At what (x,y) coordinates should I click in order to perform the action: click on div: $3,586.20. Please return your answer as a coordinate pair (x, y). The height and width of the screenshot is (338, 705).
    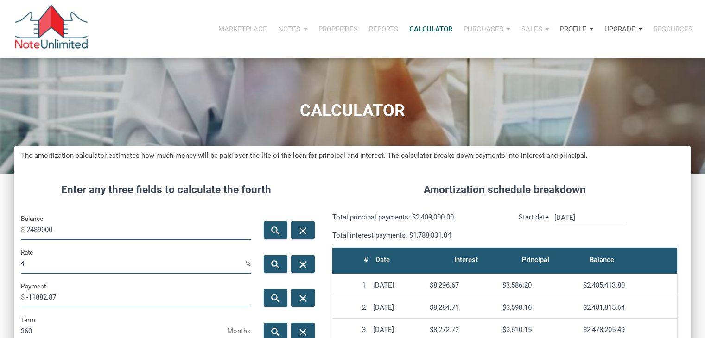
    Looking at the image, I should click on (538, 285).